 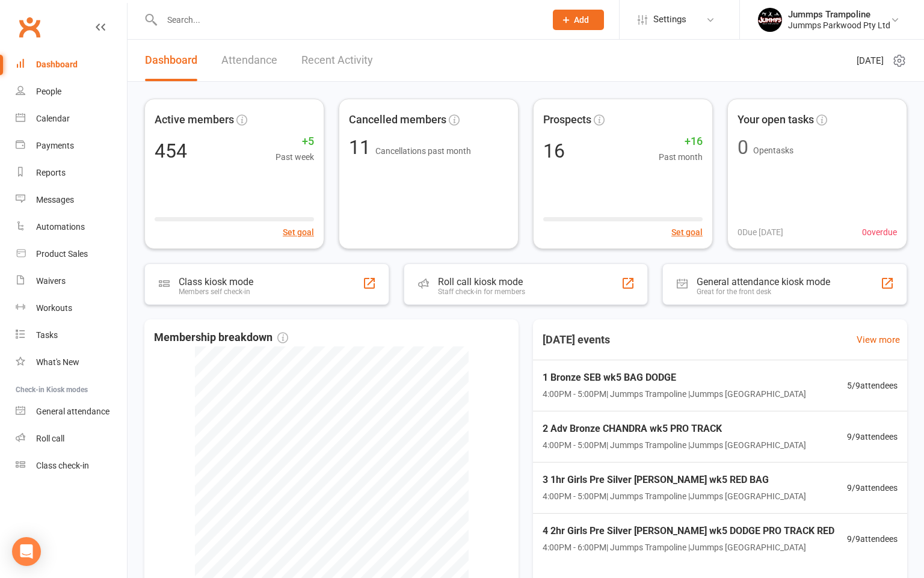 What do you see at coordinates (295, 157) in the screenshot?
I see `span: Past week` at bounding box center [295, 157].